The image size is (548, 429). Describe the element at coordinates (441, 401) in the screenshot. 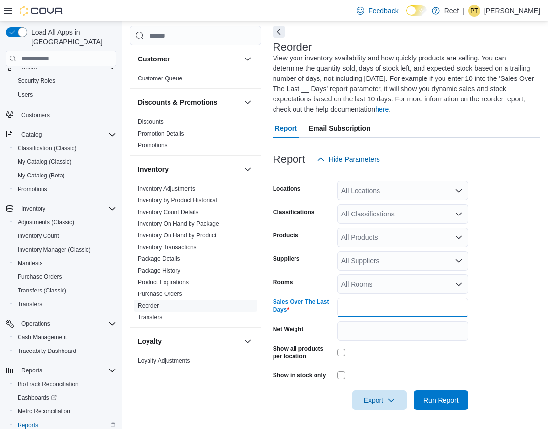

I see `button: Run Report` at that location.